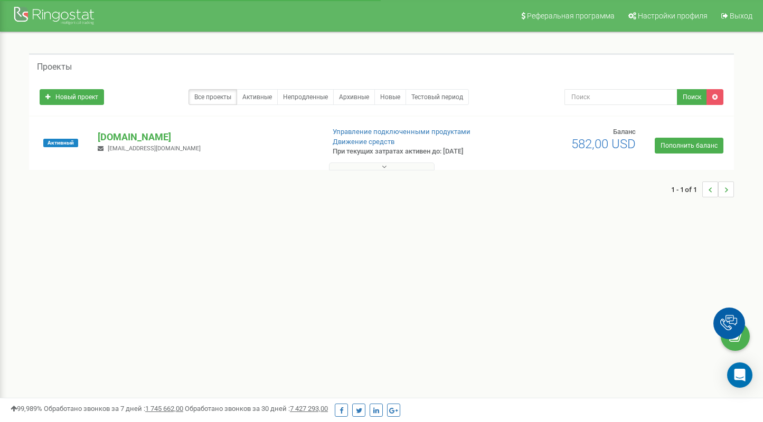 Image resolution: width=763 pixels, height=422 pixels. What do you see at coordinates (305, 97) in the screenshot?
I see `a: Непродленные` at bounding box center [305, 97].